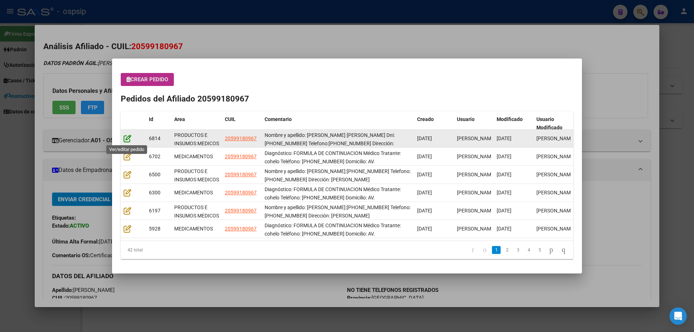  What do you see at coordinates (510, 119) in the screenshot?
I see `span: Modificado` at bounding box center [510, 119].